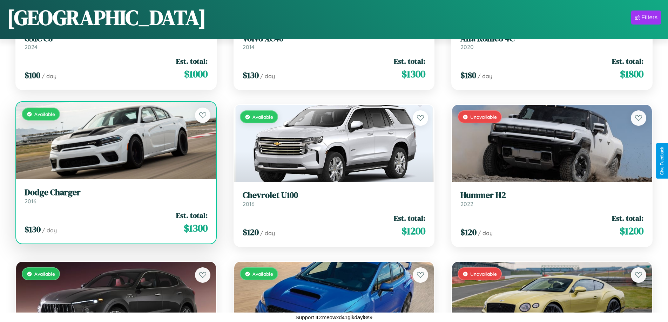 The height and width of the screenshot is (322, 668). What do you see at coordinates (662, 161) in the screenshot?
I see `div: Give Feedback` at bounding box center [662, 161].